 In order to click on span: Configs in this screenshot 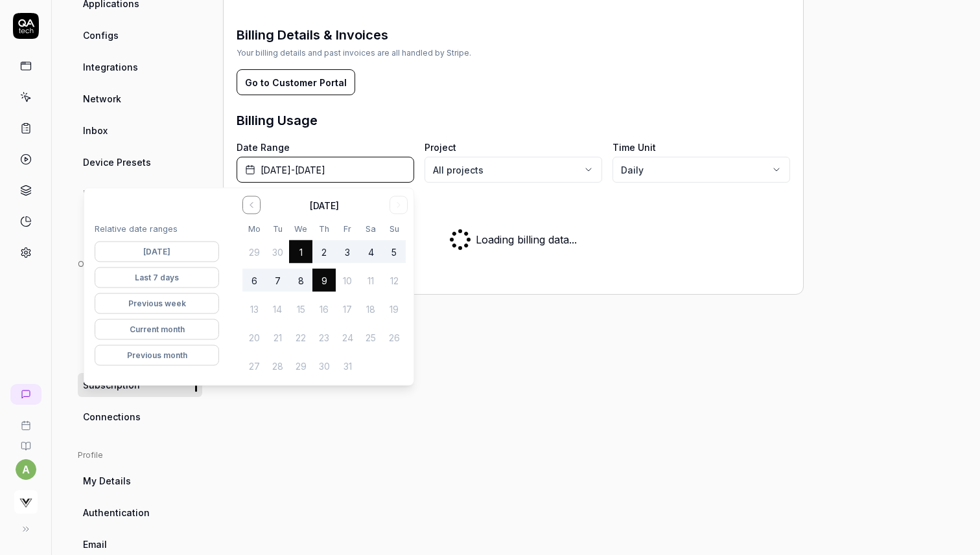, I will do `click(100, 35)`.